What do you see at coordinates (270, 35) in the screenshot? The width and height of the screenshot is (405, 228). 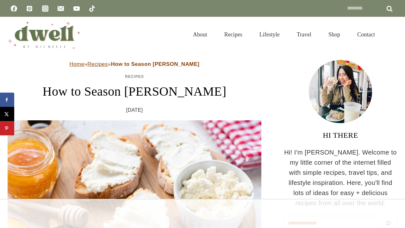 I see `a: Lifestyle` at bounding box center [270, 35].